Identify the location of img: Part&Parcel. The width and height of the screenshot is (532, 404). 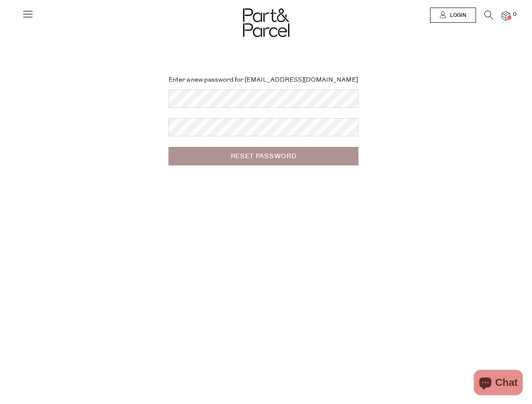
(266, 23).